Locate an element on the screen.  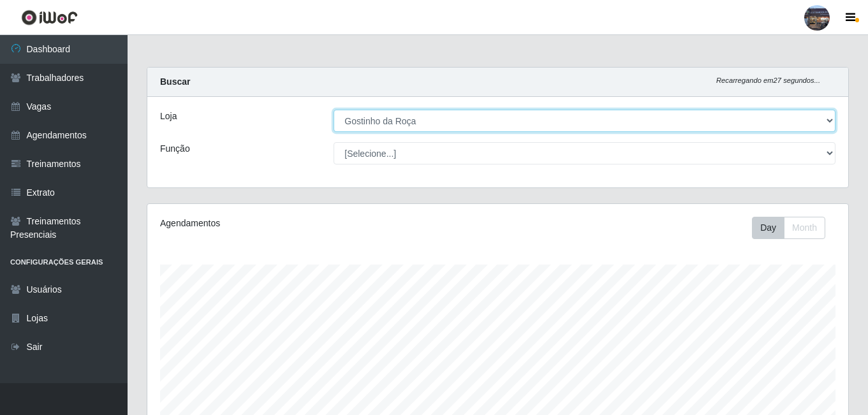
img: CoreUI Logo is located at coordinates (49, 17).